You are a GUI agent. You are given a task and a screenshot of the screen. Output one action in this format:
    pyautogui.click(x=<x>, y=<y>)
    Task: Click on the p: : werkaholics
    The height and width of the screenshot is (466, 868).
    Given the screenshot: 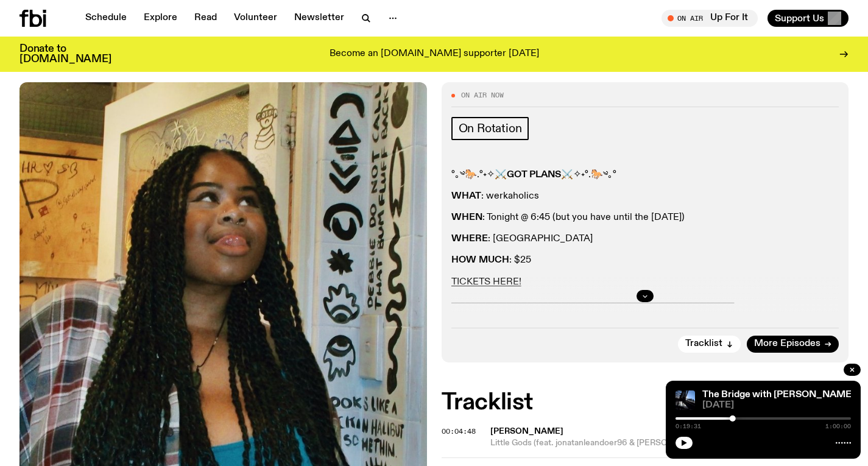 What is the action you would take?
    pyautogui.click(x=645, y=196)
    